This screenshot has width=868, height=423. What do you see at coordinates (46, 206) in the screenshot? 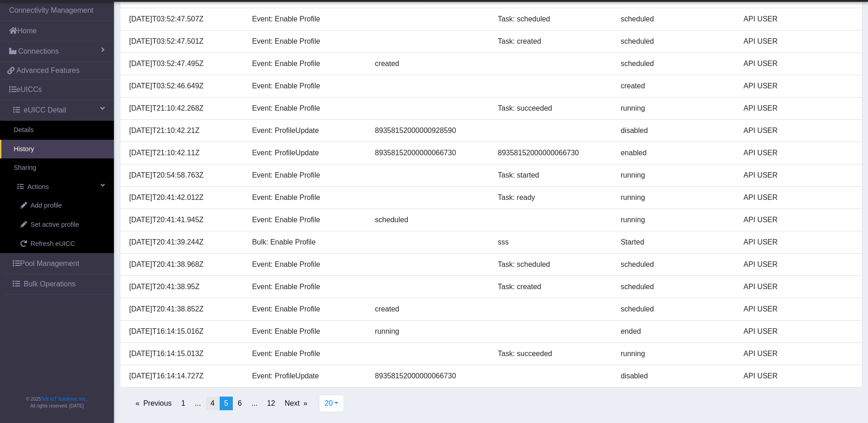
I see `span: Add profile` at bounding box center [46, 206].